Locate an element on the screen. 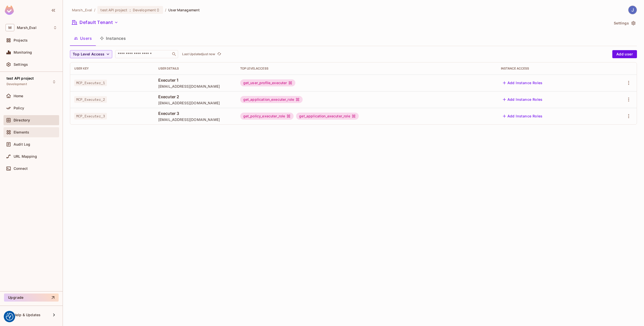 This screenshot has height=326, width=644. div: Top Level Access is located at coordinates (367, 69).